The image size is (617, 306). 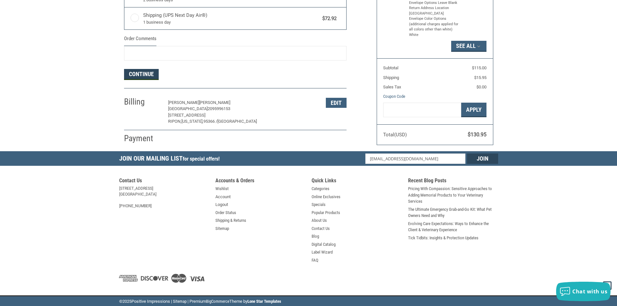 I want to click on li: Envelope Color Options (additional charges applied for all colors other than white) White, so click(x=434, y=27).